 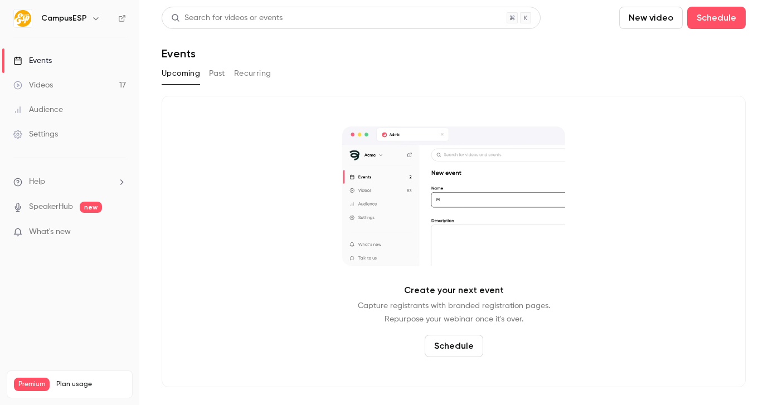 I want to click on p: Create your next event, so click(x=453, y=290).